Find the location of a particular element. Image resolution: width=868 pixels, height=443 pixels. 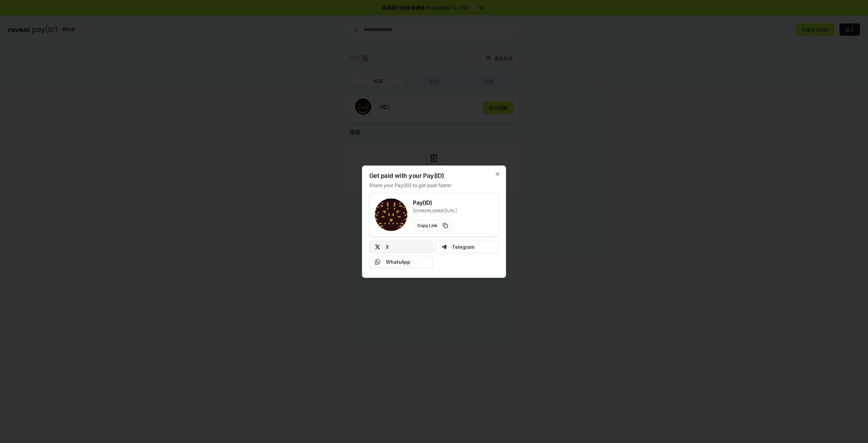

button: Telegram is located at coordinates (468, 247).